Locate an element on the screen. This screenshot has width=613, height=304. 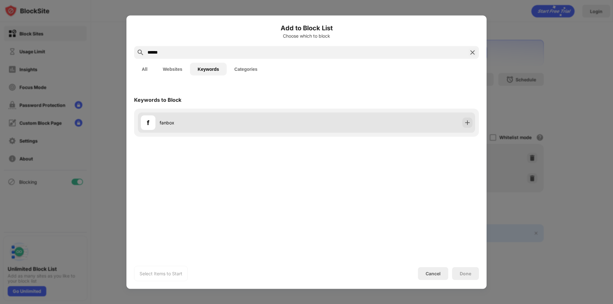
img: search.svg is located at coordinates (140, 52).